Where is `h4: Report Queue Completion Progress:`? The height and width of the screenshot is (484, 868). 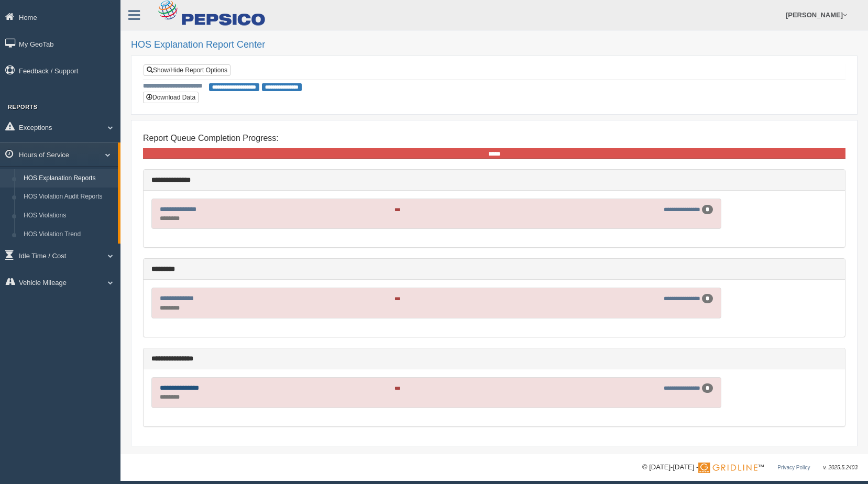 h4: Report Queue Completion Progress: is located at coordinates (494, 138).